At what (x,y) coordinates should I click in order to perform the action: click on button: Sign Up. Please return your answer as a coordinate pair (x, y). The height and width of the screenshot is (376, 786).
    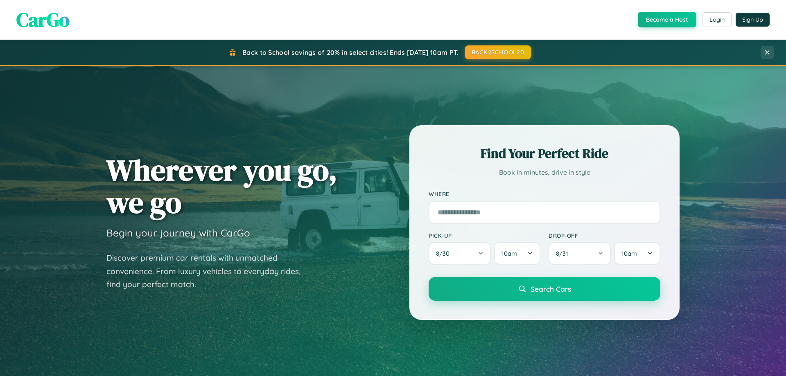
    Looking at the image, I should click on (752, 20).